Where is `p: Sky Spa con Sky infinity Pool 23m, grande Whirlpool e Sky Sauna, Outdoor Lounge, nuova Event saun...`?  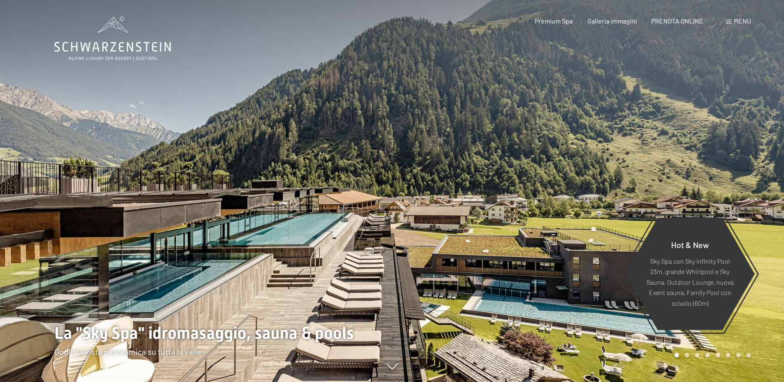 p: Sky Spa con Sky infinity Pool 23m, grande Whirlpool e Sky Sauna, Outdoor Lounge, nuova Event saun... is located at coordinates (690, 282).